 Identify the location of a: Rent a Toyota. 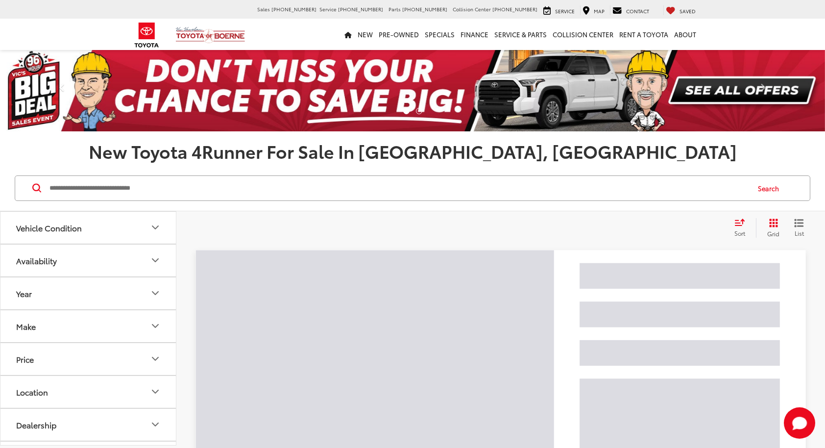
(644, 34).